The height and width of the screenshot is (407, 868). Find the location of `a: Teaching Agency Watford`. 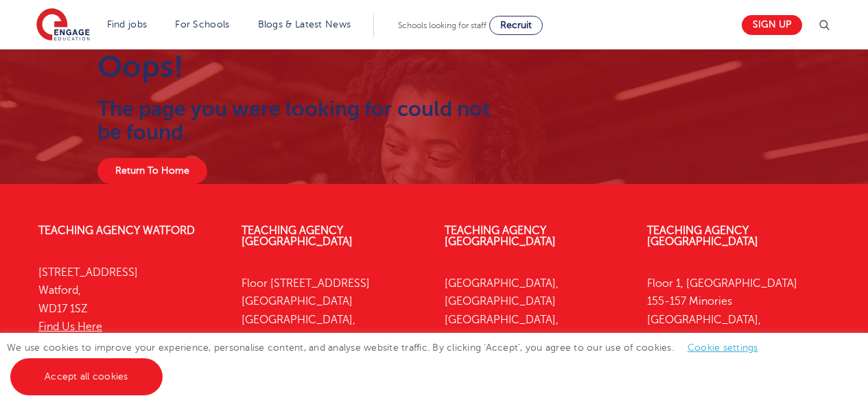

a: Teaching Agency Watford is located at coordinates (117, 230).